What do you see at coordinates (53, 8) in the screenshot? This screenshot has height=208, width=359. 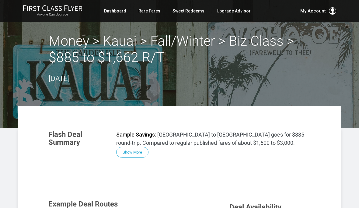 I see `img: First Class Flyer` at bounding box center [53, 8].